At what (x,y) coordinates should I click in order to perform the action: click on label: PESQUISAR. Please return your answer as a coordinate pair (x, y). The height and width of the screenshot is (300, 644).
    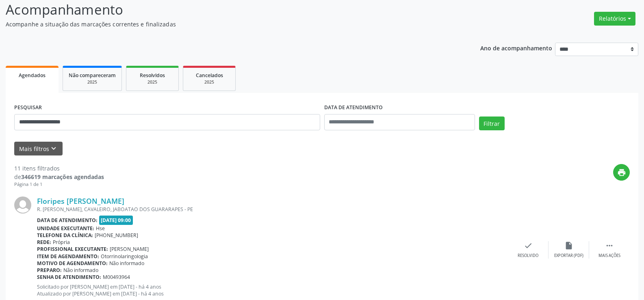
    Looking at the image, I should click on (28, 108).